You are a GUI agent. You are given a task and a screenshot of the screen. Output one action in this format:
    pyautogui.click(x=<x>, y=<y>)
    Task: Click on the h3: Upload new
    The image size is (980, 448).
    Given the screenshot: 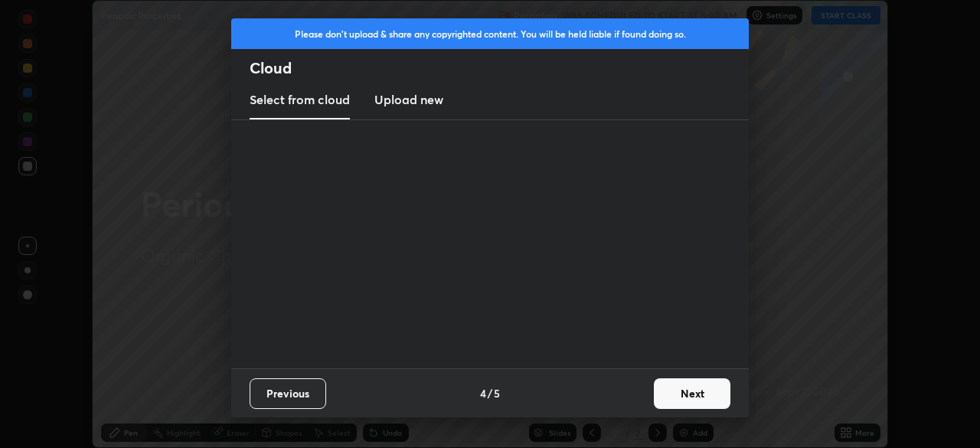 What is the action you would take?
    pyautogui.click(x=409, y=100)
    